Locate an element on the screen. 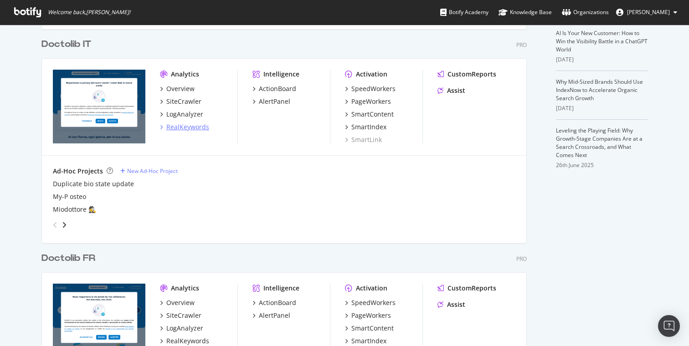 The height and width of the screenshot is (346, 689). a: Doctolib IT is located at coordinates (68, 44).